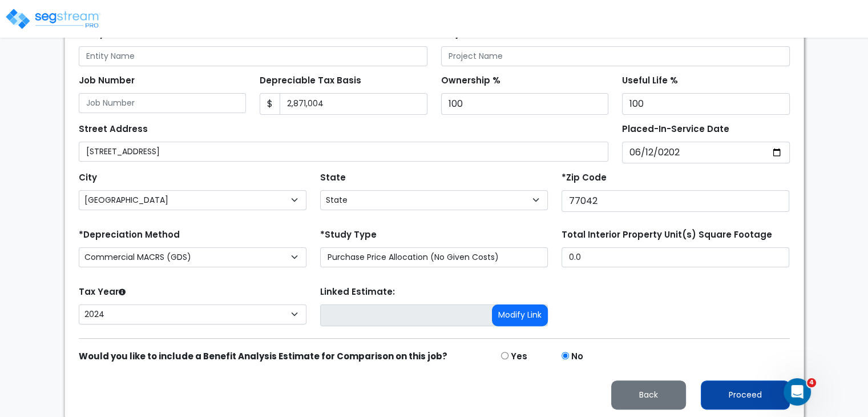 Image resolution: width=868 pixels, height=417 pixels. Describe the element at coordinates (525, 104) in the screenshot. I see `input: Ownership %` at that location.